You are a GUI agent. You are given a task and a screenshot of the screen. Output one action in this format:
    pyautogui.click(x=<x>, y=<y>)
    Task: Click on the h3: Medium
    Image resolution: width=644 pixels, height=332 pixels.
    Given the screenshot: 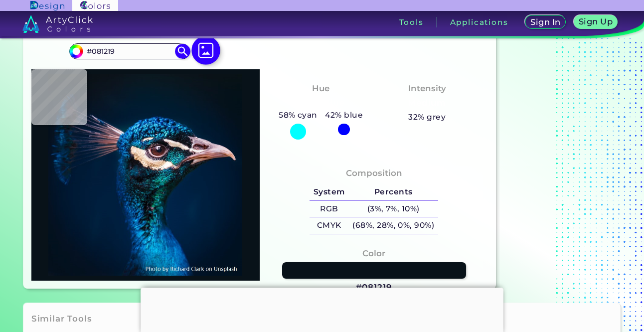 What is the action you would take?
    pyautogui.click(x=427, y=103)
    